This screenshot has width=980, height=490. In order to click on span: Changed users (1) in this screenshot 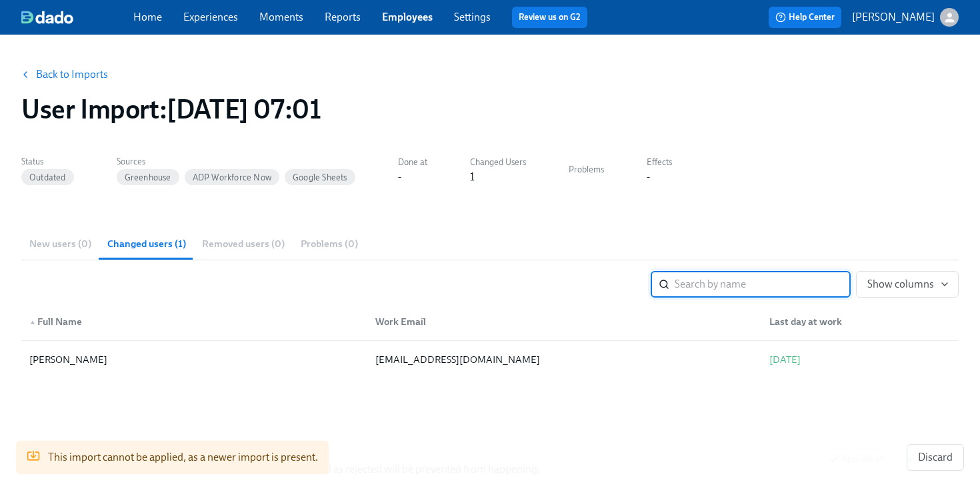, I will do `click(147, 244)`.